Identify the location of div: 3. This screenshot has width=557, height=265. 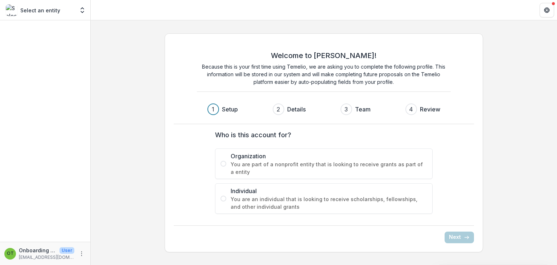
(346, 109).